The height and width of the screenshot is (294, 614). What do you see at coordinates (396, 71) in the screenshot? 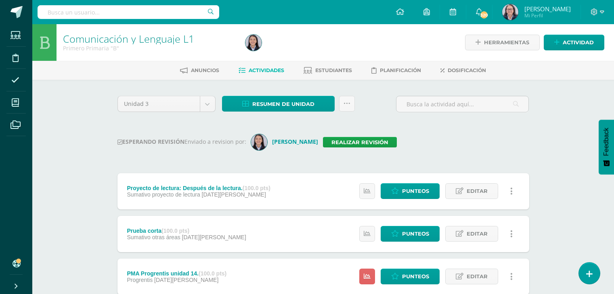
I see `a: Planificación` at bounding box center [396, 71].